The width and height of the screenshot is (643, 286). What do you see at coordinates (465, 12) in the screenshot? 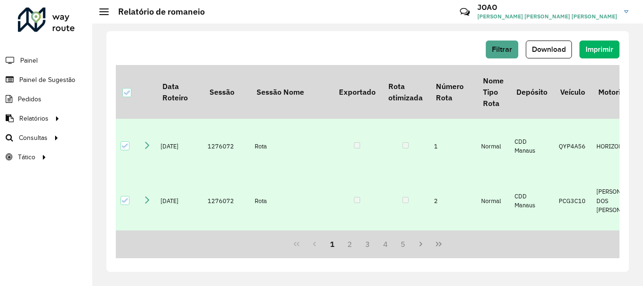
I see `a: Contato Rápido` at bounding box center [465, 12].